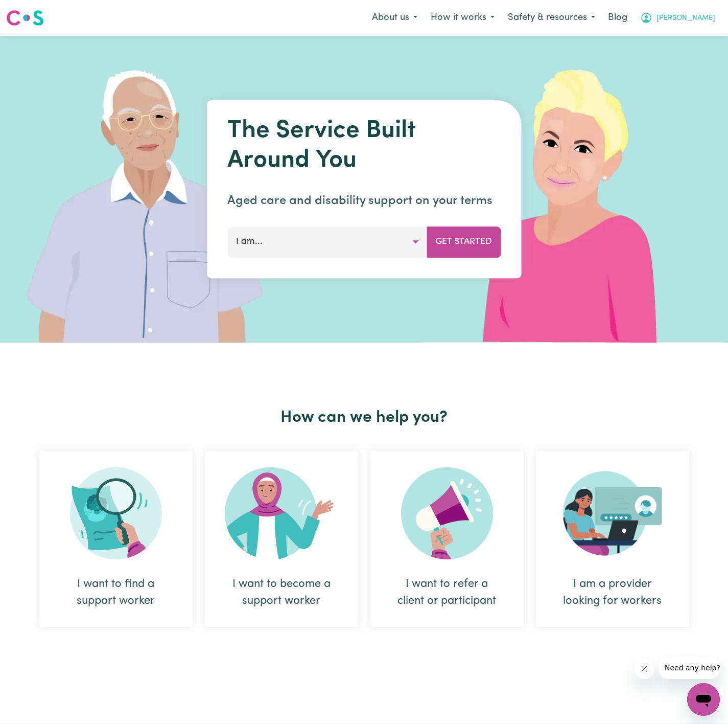  Describe the element at coordinates (463, 18) in the screenshot. I see `button: How it works` at that location.